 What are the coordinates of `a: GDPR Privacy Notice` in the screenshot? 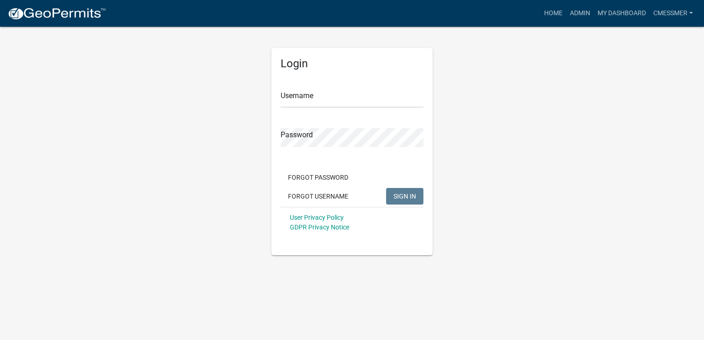 It's located at (319, 227).